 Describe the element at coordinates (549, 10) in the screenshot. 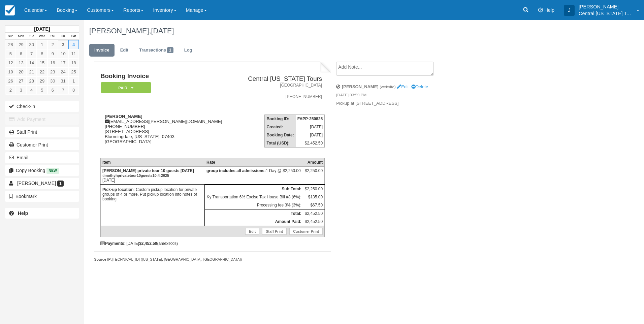

I see `span: Help` at that location.